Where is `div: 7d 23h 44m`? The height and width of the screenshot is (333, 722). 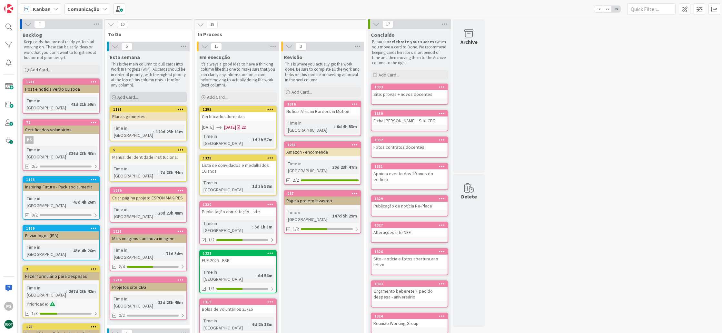 div: 7d 23h 44m is located at coordinates (172, 172).